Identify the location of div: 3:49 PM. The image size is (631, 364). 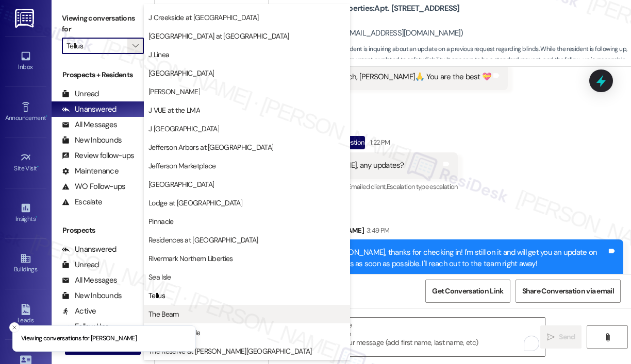
(376, 230).